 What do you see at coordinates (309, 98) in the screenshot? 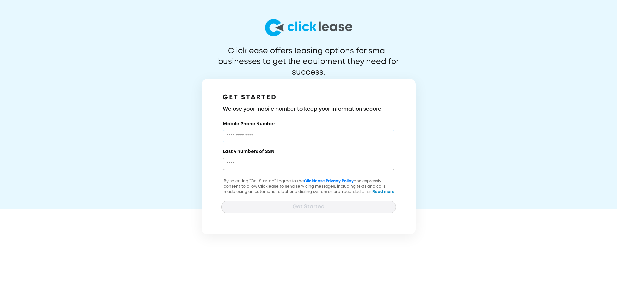
I see `h1: GET STARTED` at bounding box center [309, 98].